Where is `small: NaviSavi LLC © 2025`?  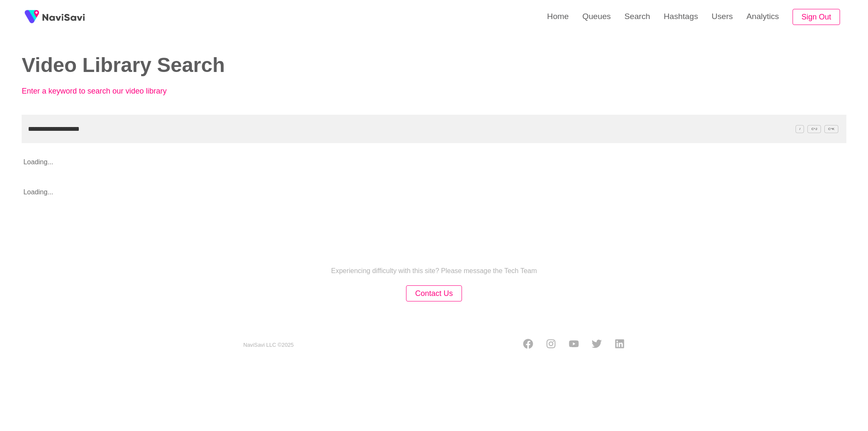 small: NaviSavi LLC © 2025 is located at coordinates (268, 345).